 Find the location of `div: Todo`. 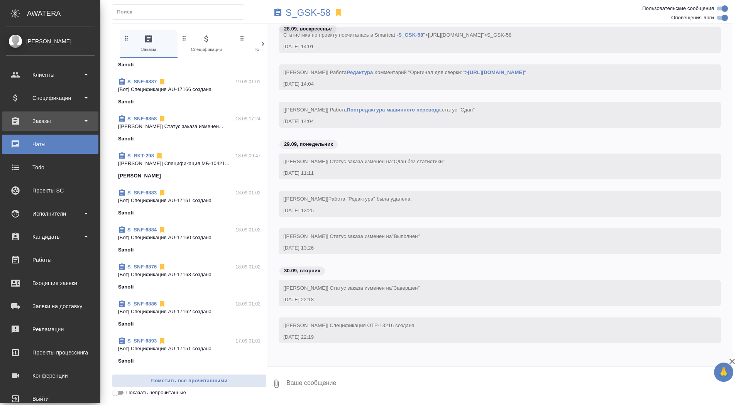

div: Todo is located at coordinates (50, 167).